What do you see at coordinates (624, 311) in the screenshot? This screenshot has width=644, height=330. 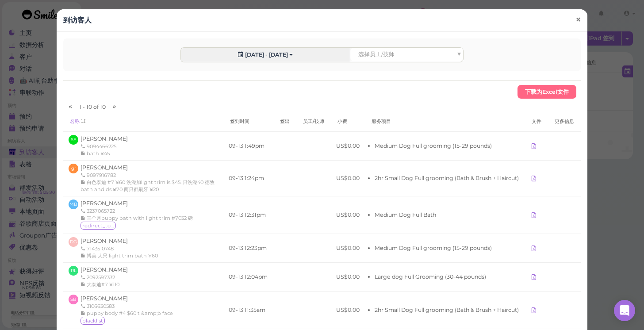 I see `div: Open Intercom Messenger` at bounding box center [624, 311].